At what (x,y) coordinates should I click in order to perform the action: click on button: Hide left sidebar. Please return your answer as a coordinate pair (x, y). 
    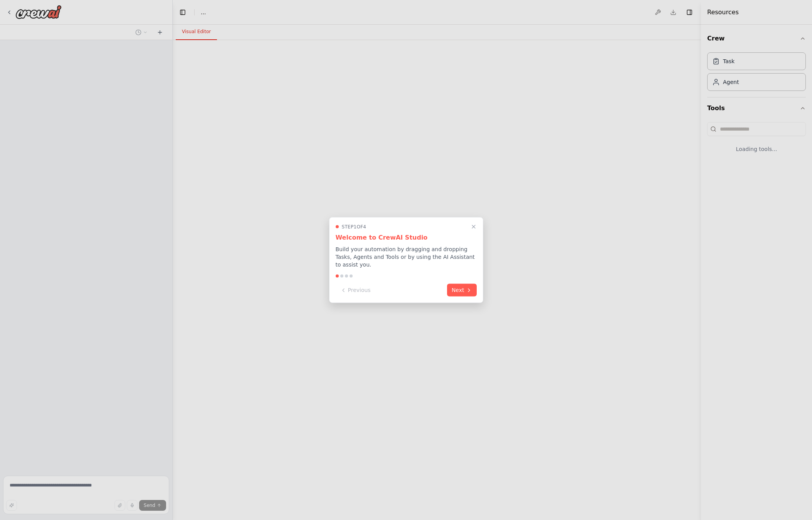
    Looking at the image, I should click on (183, 13).